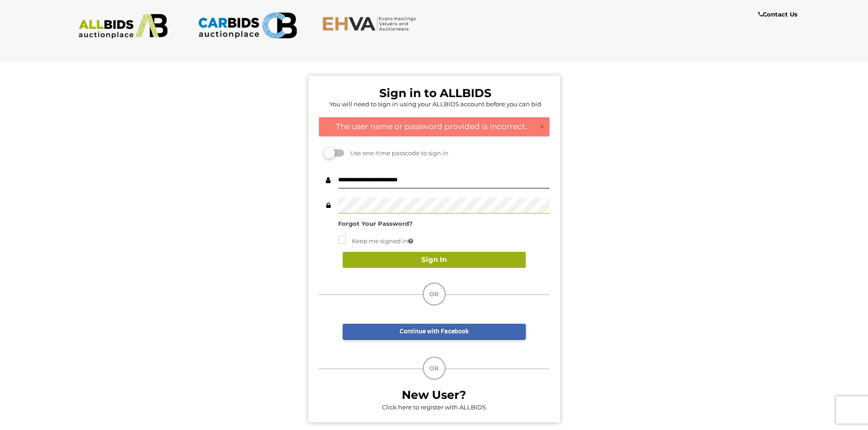 The height and width of the screenshot is (430, 868). What do you see at coordinates (434, 126) in the screenshot?
I see `h4: The user name or password provided is incorrect.` at bounding box center [434, 126].